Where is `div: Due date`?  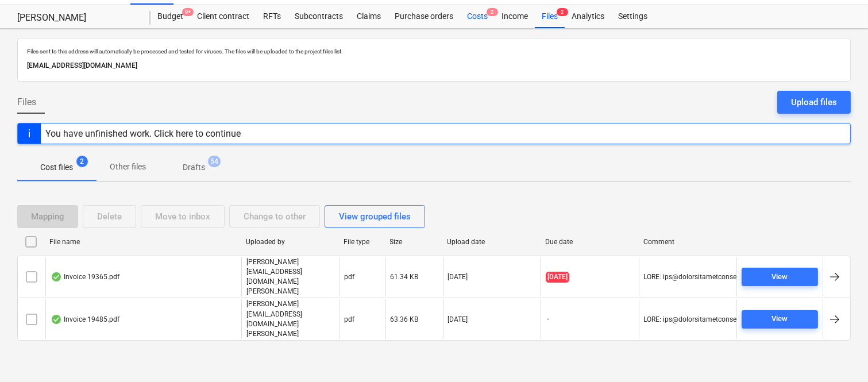
div: Due date is located at coordinates (589, 242).